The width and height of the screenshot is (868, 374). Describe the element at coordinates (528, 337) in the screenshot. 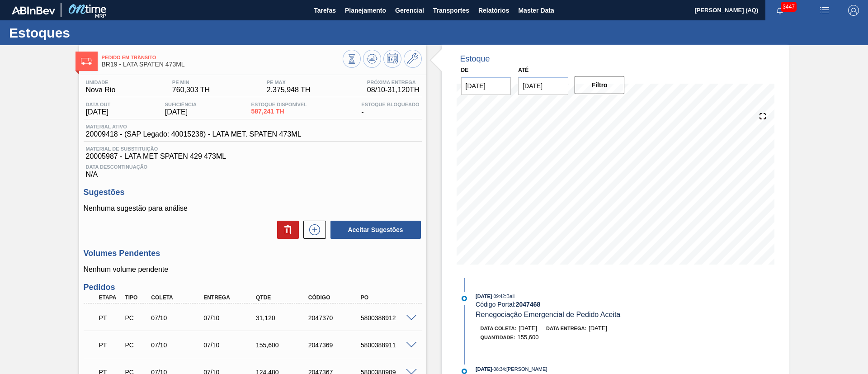

I see `span: 155,600` at that location.